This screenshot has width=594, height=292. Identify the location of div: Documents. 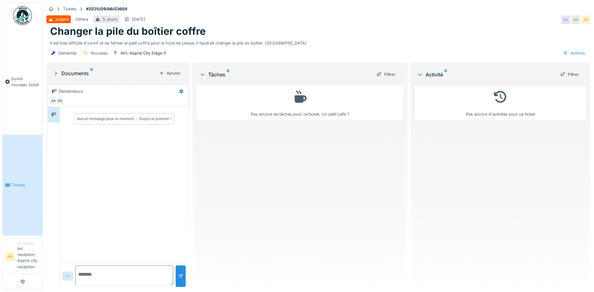
(105, 73).